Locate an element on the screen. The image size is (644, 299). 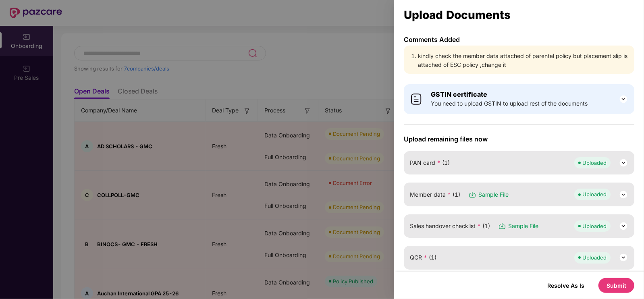
p: Comments Added is located at coordinates (519, 40).